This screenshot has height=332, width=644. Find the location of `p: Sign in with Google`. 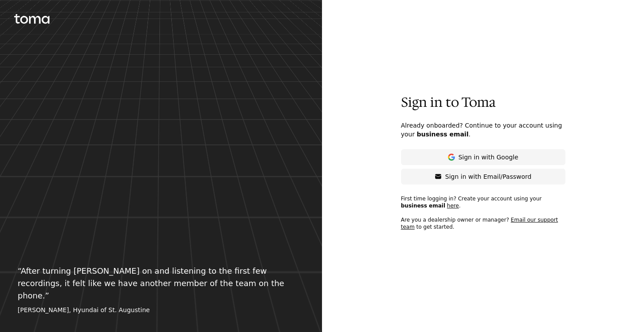

p: Sign in with Google is located at coordinates (489, 157).